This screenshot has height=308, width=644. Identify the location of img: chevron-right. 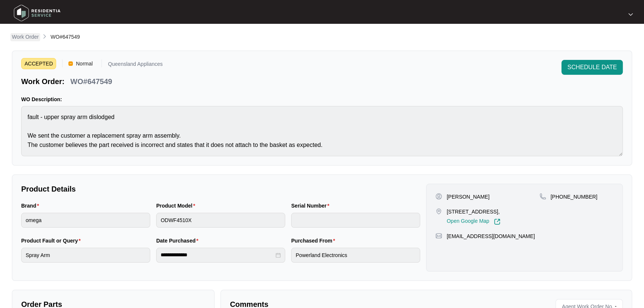
(45, 36).